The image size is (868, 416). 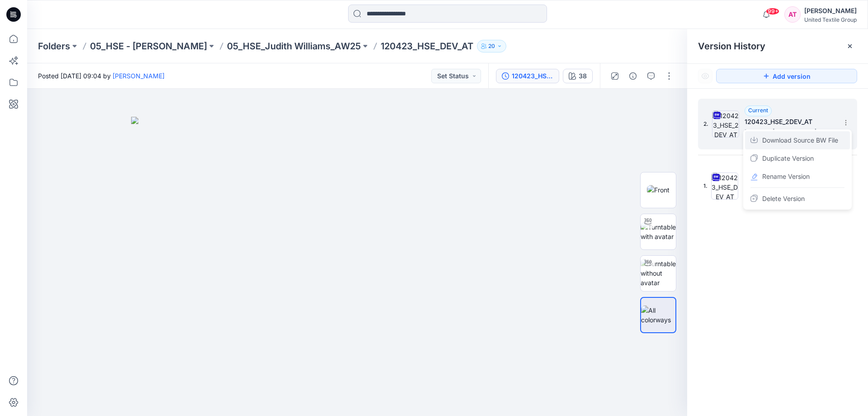 What do you see at coordinates (787, 76) in the screenshot?
I see `button: Add version` at bounding box center [787, 76].